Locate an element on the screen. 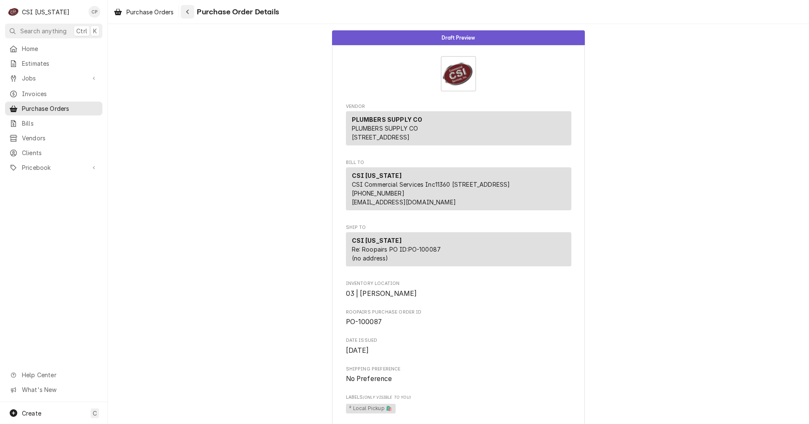  div: Roopairs Purchase Order ID is located at coordinates (459, 318).